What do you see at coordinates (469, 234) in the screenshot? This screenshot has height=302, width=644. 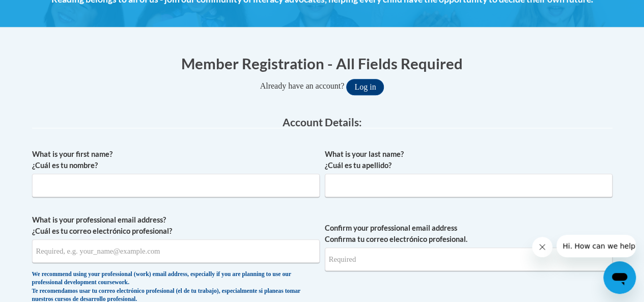 I see `label: Confirm your professional email address Confirma tu correo electrónico profesional.` at bounding box center [469, 234].